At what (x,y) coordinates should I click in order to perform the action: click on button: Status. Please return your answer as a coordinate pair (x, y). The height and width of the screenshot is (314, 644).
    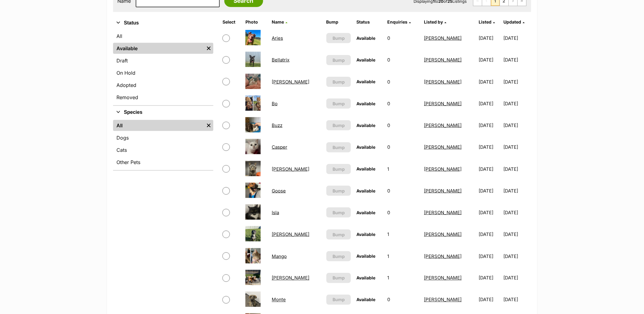
    Looking at the image, I should click on (163, 23).